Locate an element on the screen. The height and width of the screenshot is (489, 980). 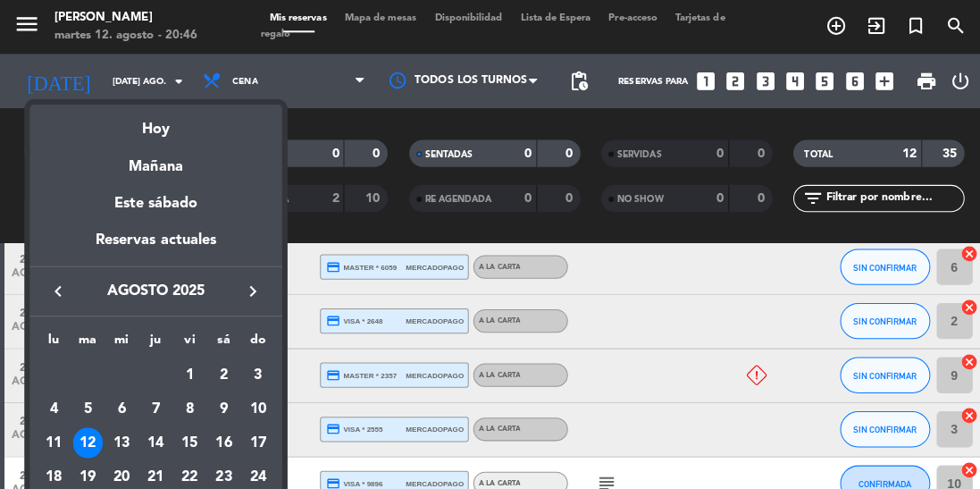
button: keyboard_arrow_left is located at coordinates (58, 288).